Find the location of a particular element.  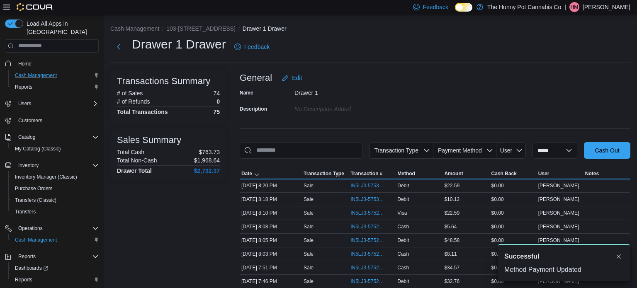

button: My Catalog (Classic) is located at coordinates (55, 149).